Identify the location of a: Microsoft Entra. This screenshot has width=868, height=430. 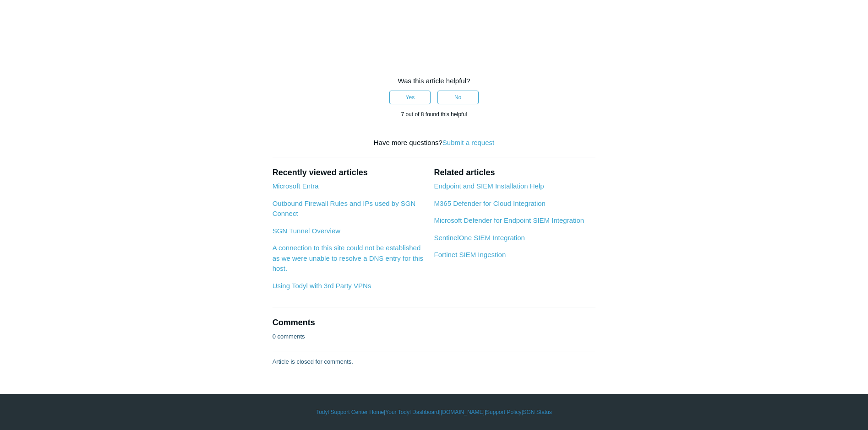
(296, 186).